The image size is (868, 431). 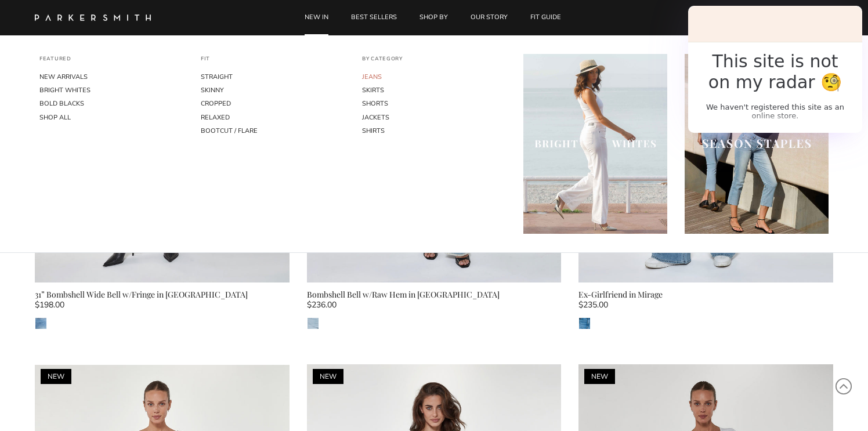 I want to click on a: Malibu, so click(x=313, y=323).